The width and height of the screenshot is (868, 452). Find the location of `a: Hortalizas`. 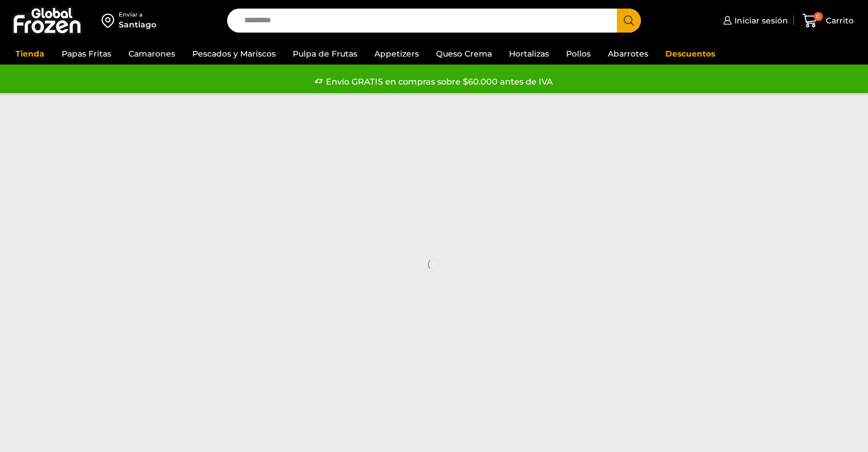

a: Hortalizas is located at coordinates (530, 54).